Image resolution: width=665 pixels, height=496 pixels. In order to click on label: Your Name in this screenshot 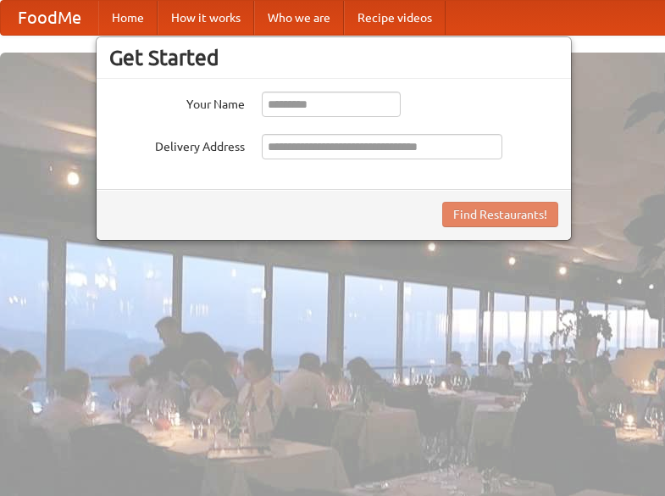, I will do `click(177, 102)`.